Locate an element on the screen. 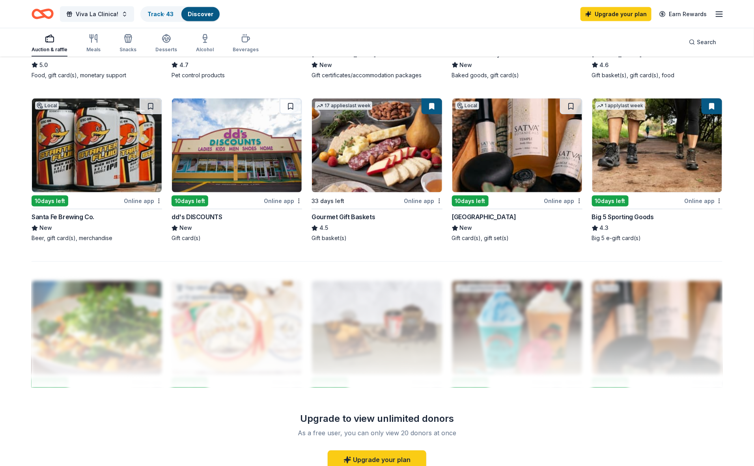 The width and height of the screenshot is (754, 466). div: Meals is located at coordinates (93, 50).